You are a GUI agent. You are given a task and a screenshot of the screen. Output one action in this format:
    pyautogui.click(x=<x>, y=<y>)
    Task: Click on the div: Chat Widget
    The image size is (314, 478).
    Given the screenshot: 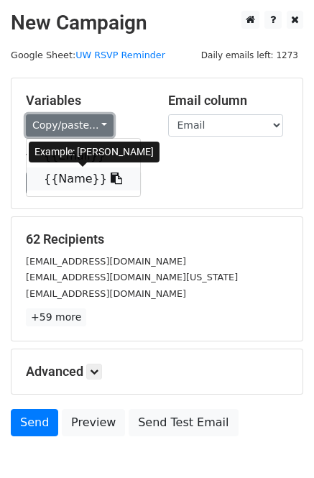 What is the action you would take?
    pyautogui.click(x=278, y=444)
    